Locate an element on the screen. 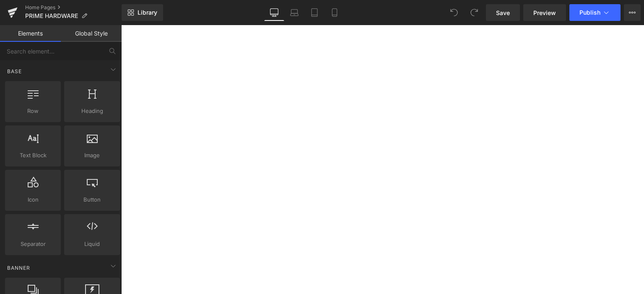  span: Liquid is located at coordinates (92, 245).